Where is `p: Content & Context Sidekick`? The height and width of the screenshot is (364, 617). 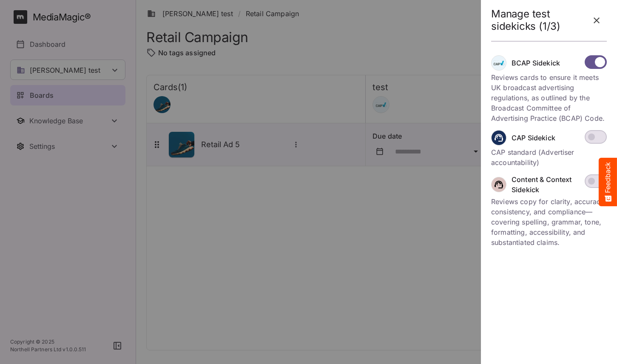 p: Content & Context Sidekick is located at coordinates (545, 185).